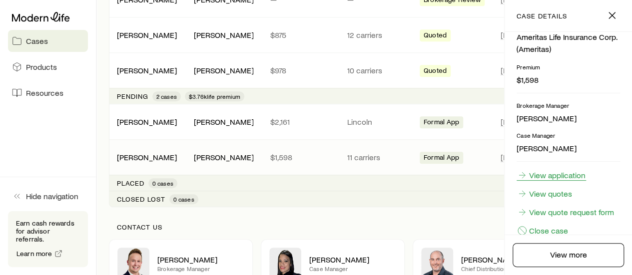  What do you see at coordinates (130, 183) in the screenshot?
I see `p: Placed` at bounding box center [130, 183].